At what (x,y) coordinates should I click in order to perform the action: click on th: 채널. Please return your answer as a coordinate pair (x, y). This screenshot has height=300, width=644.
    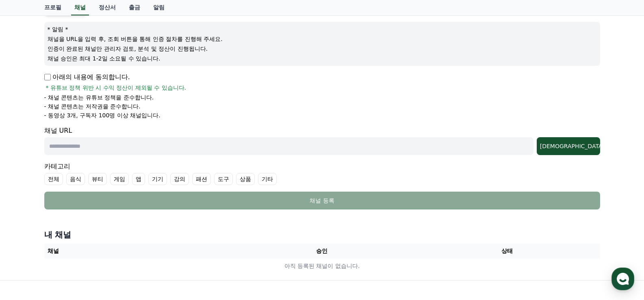
    Looking at the image, I should click on (137, 251).